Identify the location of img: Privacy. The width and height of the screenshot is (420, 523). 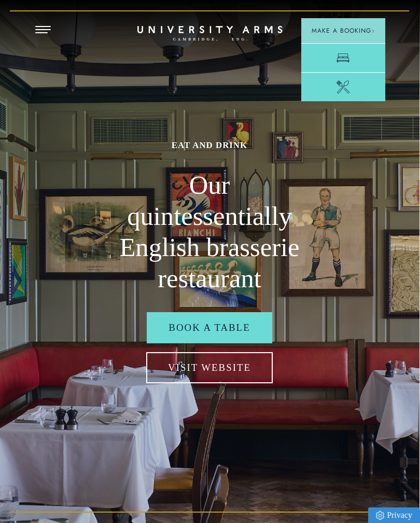
(380, 515).